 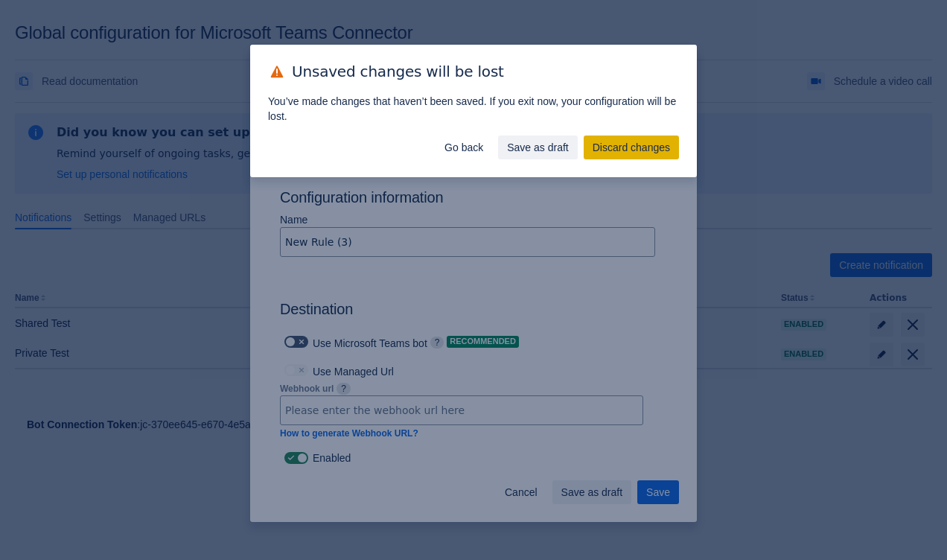 What do you see at coordinates (277, 71) in the screenshot?
I see `span: warning` at bounding box center [277, 71].